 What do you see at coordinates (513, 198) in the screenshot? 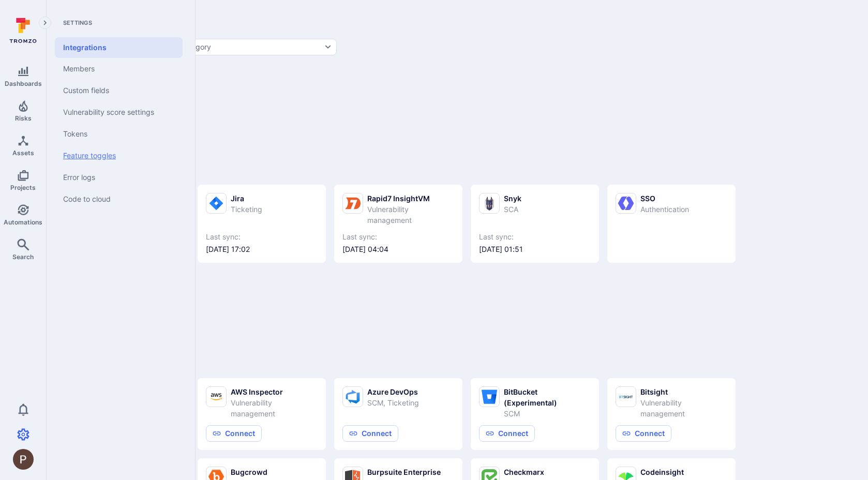
I see `div: Snyk` at bounding box center [513, 198].